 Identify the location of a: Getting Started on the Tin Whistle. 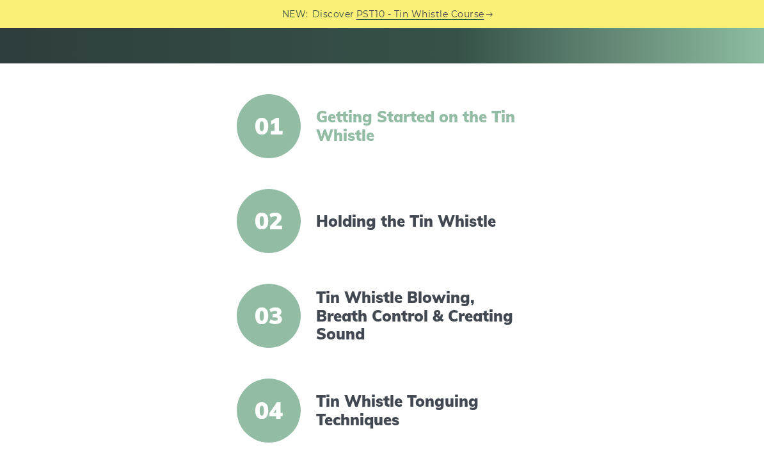
(423, 126).